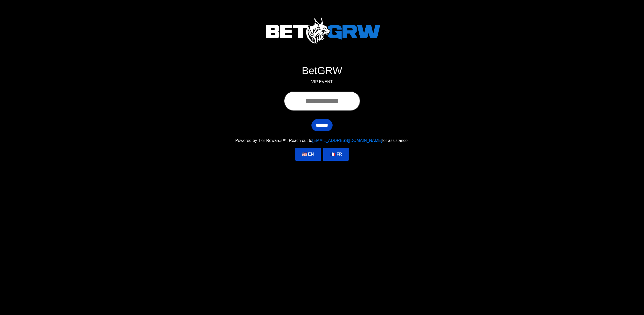 The width and height of the screenshot is (644, 315). What do you see at coordinates (322, 82) in the screenshot?
I see `p: VIP EVENT` at bounding box center [322, 82].